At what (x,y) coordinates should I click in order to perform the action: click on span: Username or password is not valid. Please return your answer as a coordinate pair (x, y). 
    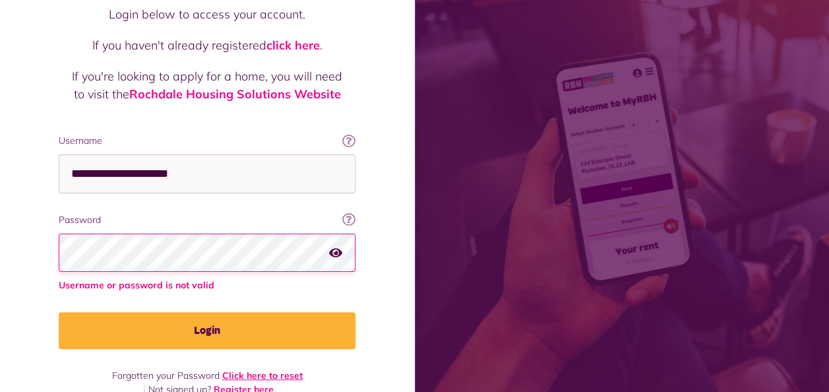
    Looking at the image, I should click on (207, 285).